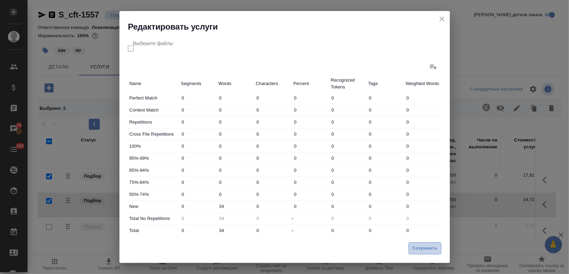 Image resolution: width=569 pixels, height=274 pixels. I want to click on button: close, so click(442, 19).